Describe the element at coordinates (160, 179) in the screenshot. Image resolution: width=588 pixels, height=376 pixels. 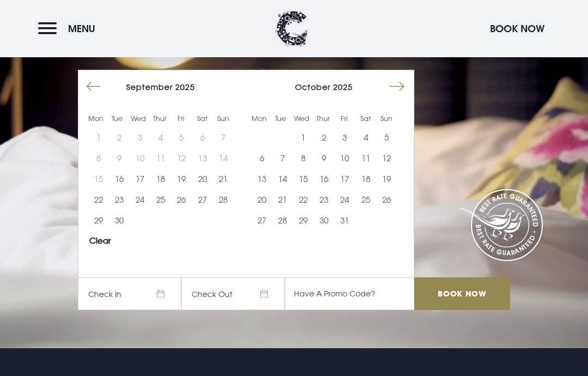
I see `td: Choose Thursday, September 18, 2025 as your start date.` at that location.